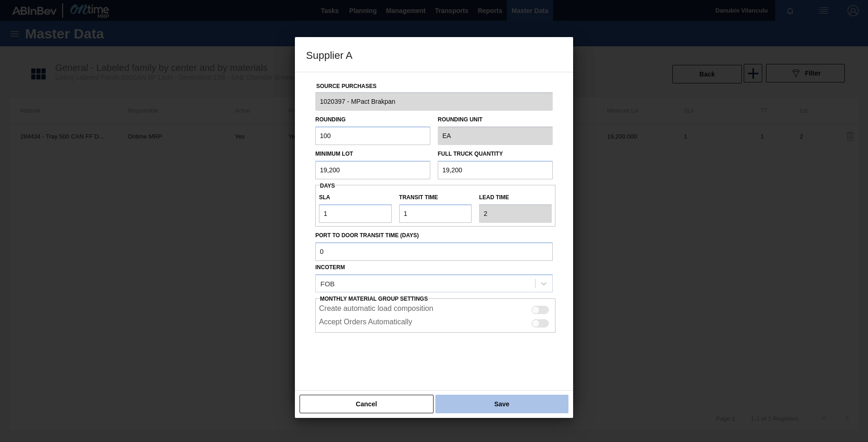 This screenshot has height=442, width=868. I want to click on label: SLA, so click(355, 198).